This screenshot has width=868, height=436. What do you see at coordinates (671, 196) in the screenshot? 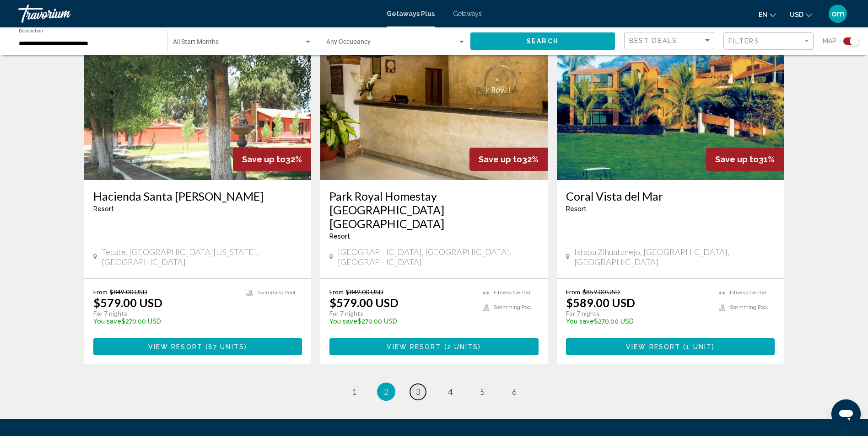
I see `a: Coral Vista del Mar` at bounding box center [671, 196].